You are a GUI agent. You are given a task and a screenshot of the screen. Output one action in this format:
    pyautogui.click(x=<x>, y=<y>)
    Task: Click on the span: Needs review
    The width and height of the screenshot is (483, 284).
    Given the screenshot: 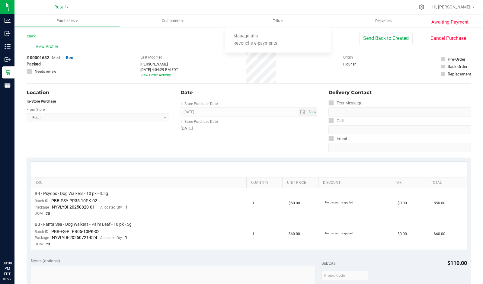 What is the action you would take?
    pyautogui.click(x=45, y=72)
    